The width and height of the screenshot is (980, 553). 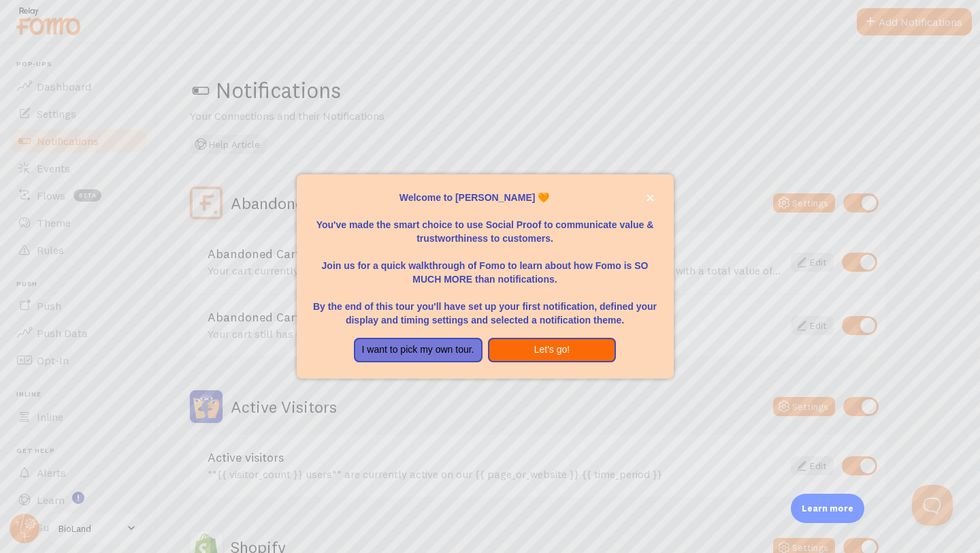 I want to click on button: Let's go!, so click(x=552, y=350).